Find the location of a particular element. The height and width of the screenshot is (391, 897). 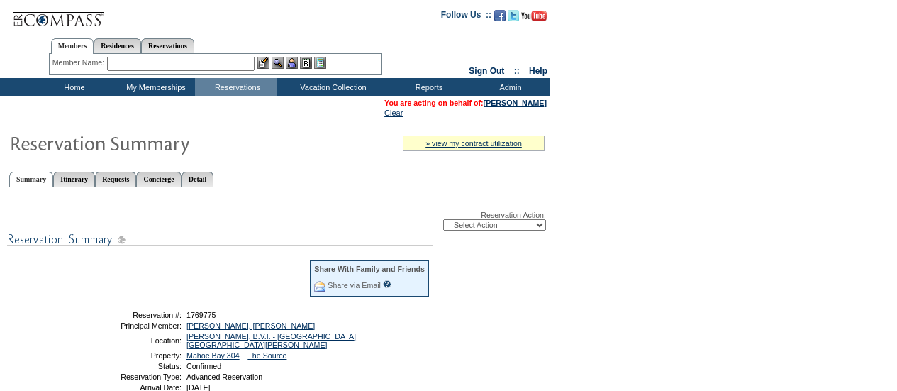

td: Follow Us :: is located at coordinates (466, 17).